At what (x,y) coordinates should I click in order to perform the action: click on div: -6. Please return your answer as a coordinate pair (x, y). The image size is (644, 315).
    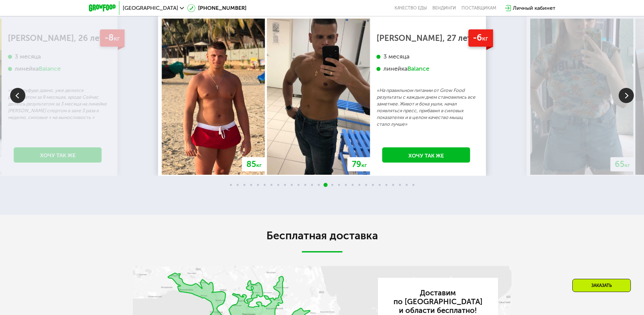
    Looking at the image, I should click on (480, 37).